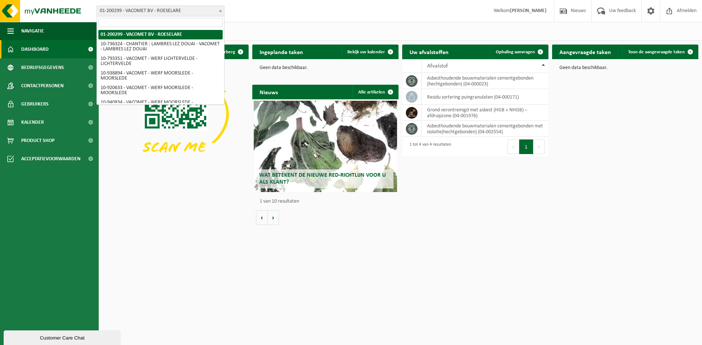 Image resolution: width=702 pixels, height=345 pixels. What do you see at coordinates (485, 81) in the screenshot?
I see `td: asbesthoudende bouwmaterialen cementgebonden (hechtgebonden) (04-000023)` at bounding box center [485, 81].